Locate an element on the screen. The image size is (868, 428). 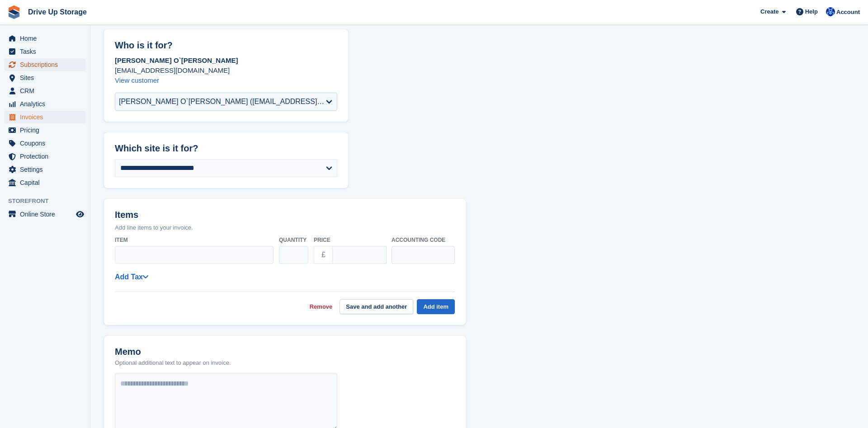
a: Add Tax is located at coordinates (132, 276).